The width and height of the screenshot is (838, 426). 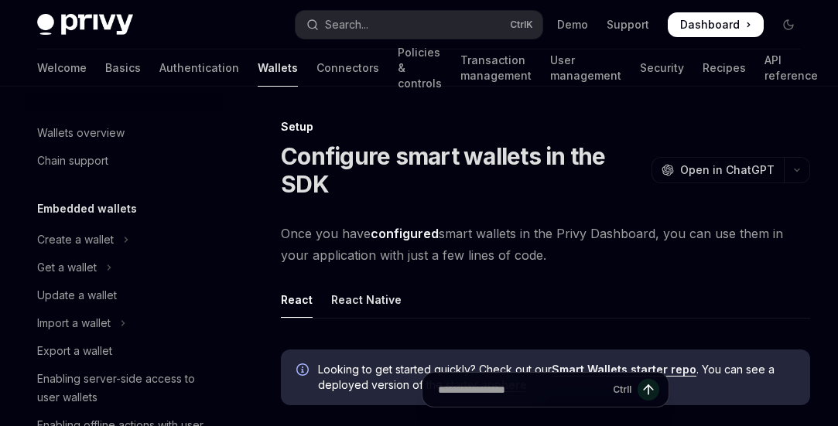 I want to click on a: Policies & controls, so click(x=419, y=68).